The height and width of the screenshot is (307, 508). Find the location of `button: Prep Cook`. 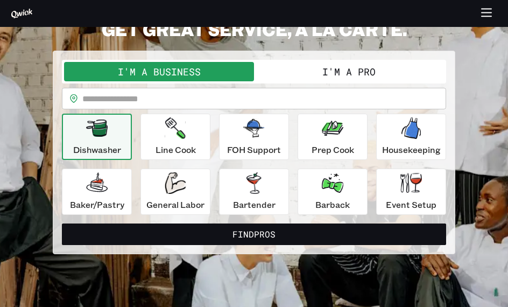

button: Prep Cook is located at coordinates (333, 137).